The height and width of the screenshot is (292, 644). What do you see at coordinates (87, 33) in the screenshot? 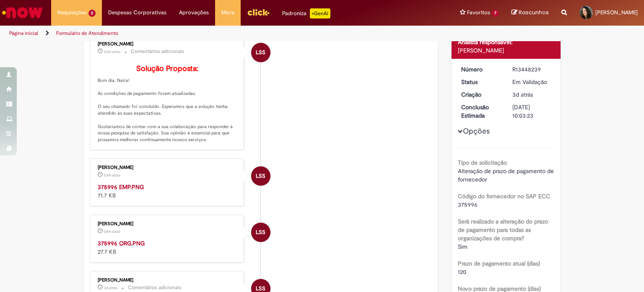
I see `a: Formulário de Atendimento` at bounding box center [87, 33].